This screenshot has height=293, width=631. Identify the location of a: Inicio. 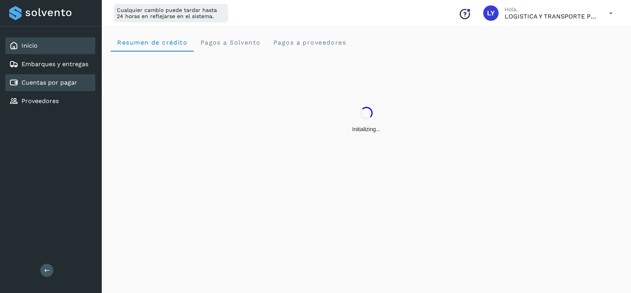
(30, 45).